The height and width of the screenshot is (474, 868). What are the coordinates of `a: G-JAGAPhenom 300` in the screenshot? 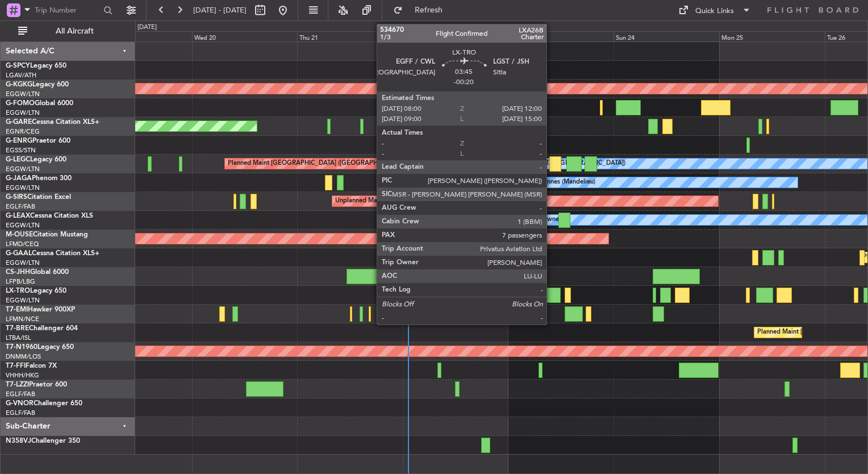 It's located at (39, 179).